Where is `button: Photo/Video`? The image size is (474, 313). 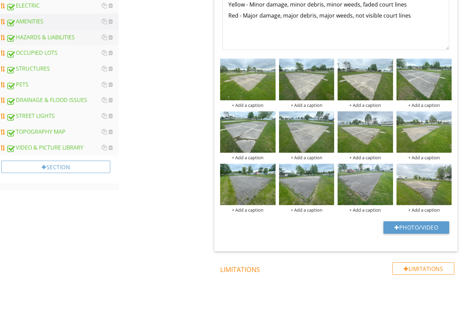 button: Photo/Video is located at coordinates (416, 227).